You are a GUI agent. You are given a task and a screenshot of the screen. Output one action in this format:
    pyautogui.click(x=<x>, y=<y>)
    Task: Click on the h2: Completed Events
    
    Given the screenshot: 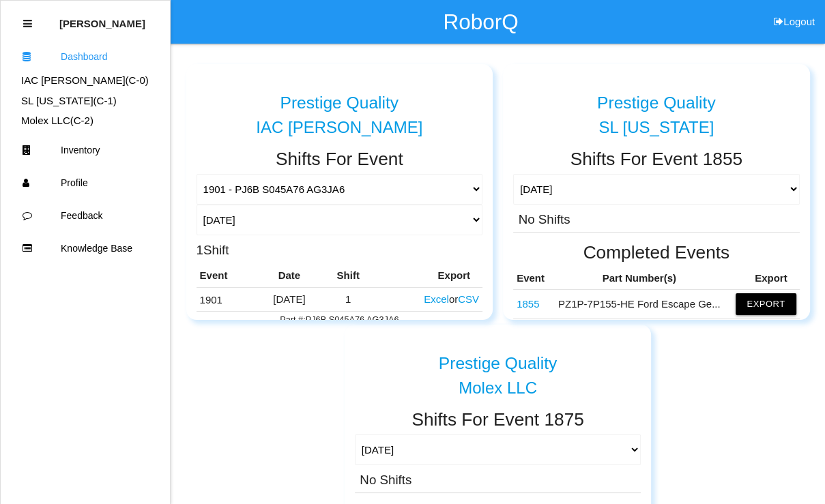 What is the action you would take?
    pyautogui.click(x=657, y=252)
    